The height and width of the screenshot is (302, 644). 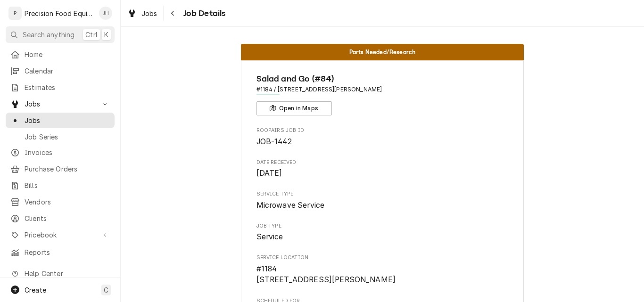 I want to click on div: JH, so click(x=105, y=13).